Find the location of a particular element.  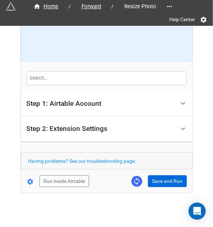

a: Forward is located at coordinates (91, 6).